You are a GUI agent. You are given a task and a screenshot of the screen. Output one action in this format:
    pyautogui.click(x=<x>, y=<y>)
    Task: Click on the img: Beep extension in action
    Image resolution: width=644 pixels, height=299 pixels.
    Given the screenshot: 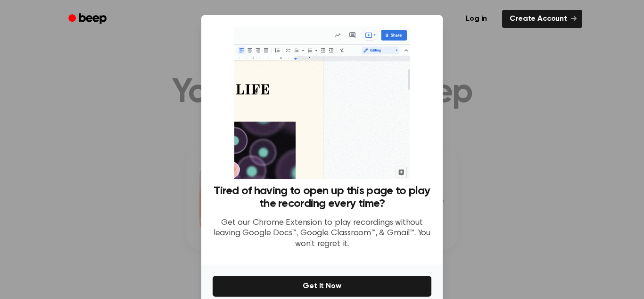 What is the action you would take?
    pyautogui.click(x=322, y=103)
    